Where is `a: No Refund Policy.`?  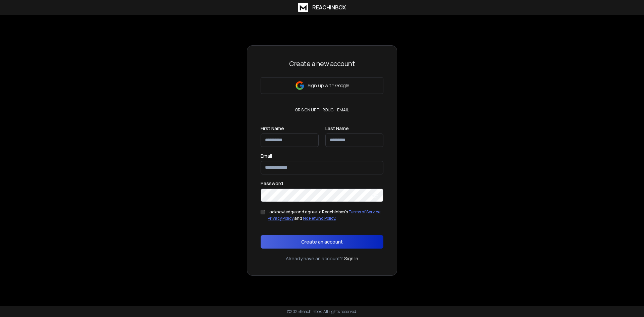 a: No Refund Policy. is located at coordinates (320, 218).